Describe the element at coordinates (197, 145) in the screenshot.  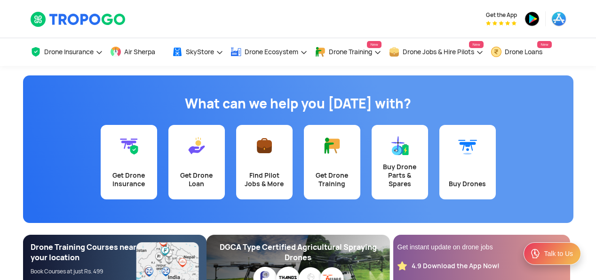
I see `img: Get Drone Loan` at that location.